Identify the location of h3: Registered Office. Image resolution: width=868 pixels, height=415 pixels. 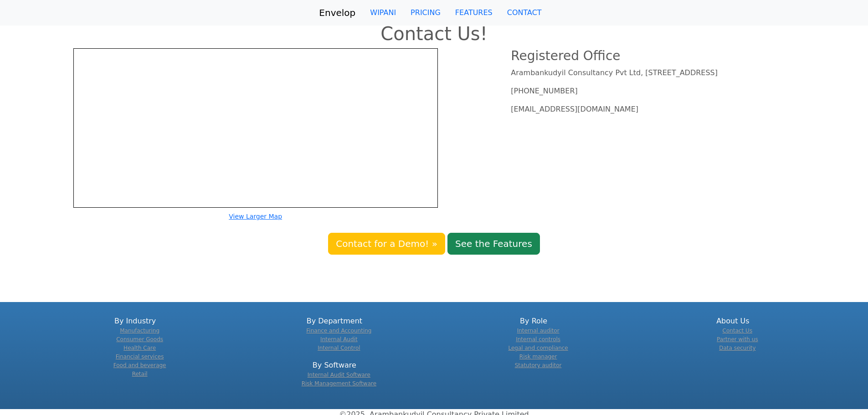
(684, 56).